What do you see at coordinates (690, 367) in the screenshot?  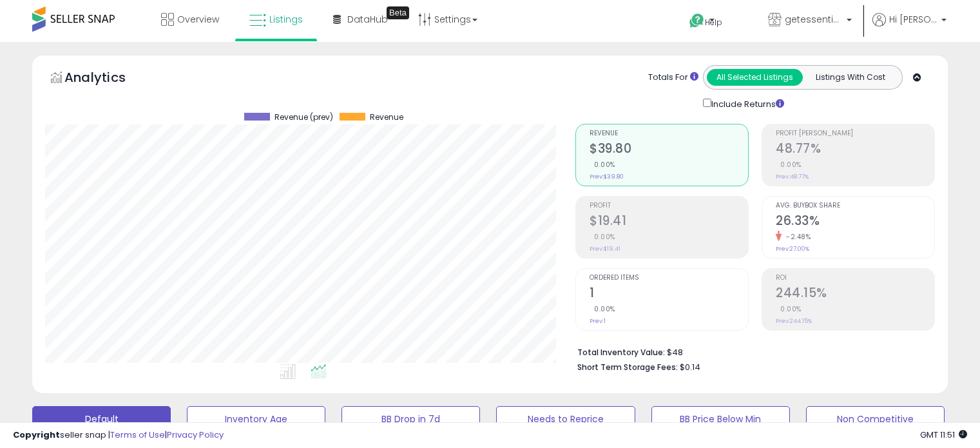 I see `span: $0.14` at bounding box center [690, 367].